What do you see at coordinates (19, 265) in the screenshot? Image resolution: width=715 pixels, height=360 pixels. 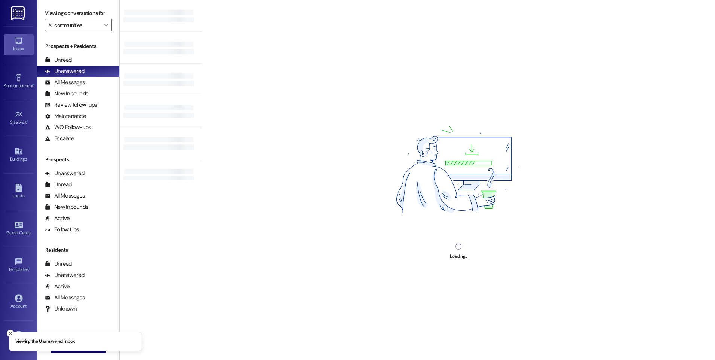 I see `a: Templates •` at bounding box center [19, 265].